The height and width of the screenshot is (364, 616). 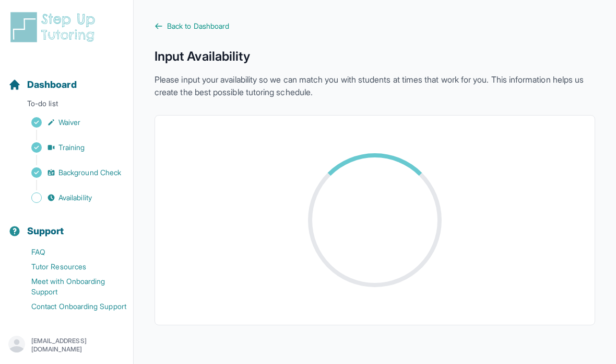 What do you see at coordinates (71, 172) in the screenshot?
I see `a: Background Check` at bounding box center [71, 172].